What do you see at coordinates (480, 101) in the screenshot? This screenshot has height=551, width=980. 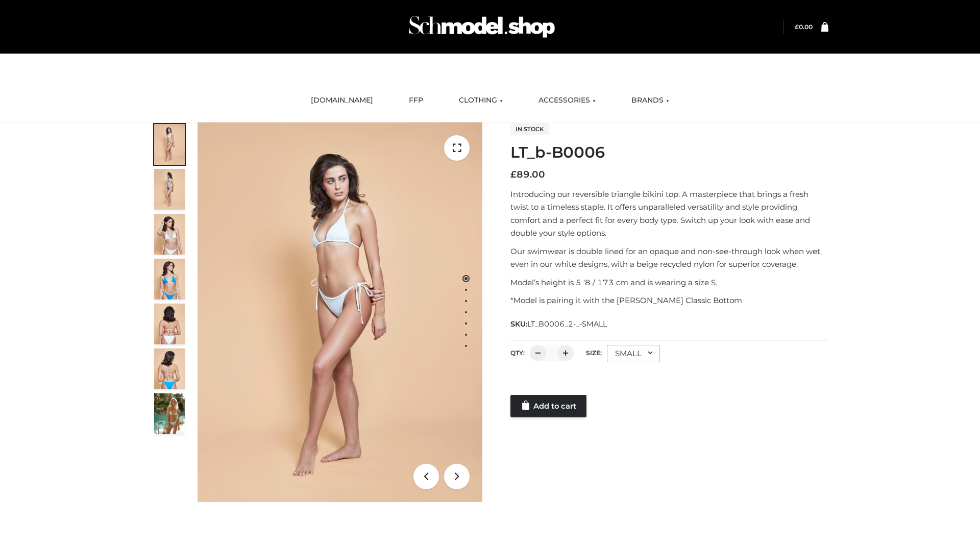 I see `a: CLOTHING` at bounding box center [480, 101].